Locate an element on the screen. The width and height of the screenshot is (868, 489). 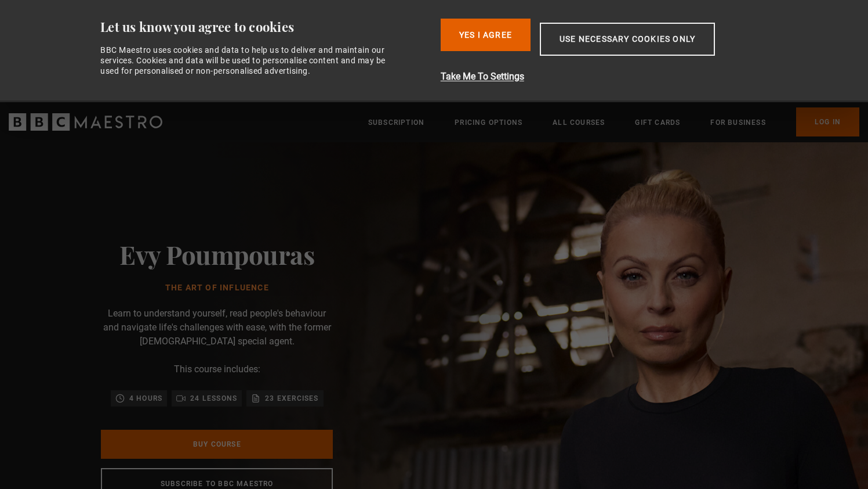
a: Subscription is located at coordinates (396, 123).